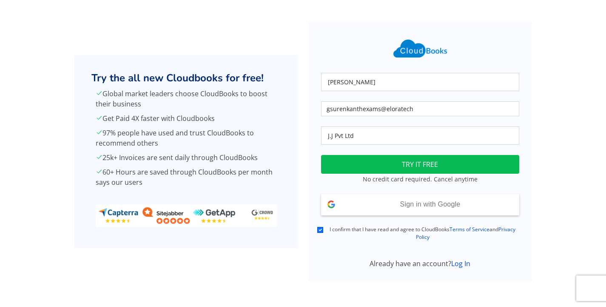  I want to click on a: Log In, so click(461, 263).